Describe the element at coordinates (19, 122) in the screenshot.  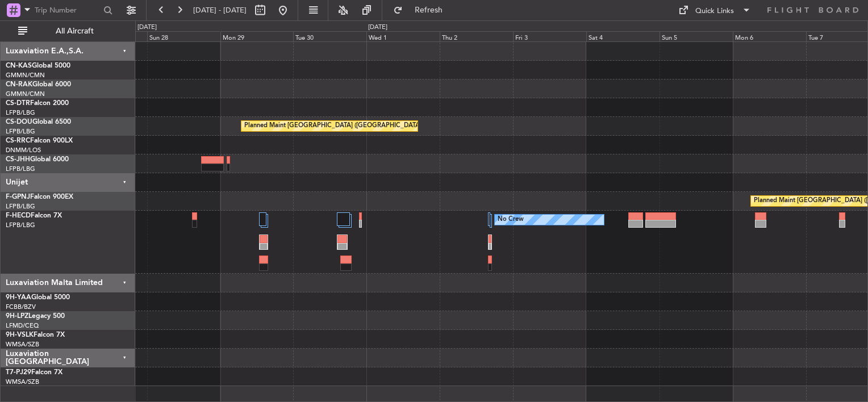
I see `span: CS-DOU` at that location.